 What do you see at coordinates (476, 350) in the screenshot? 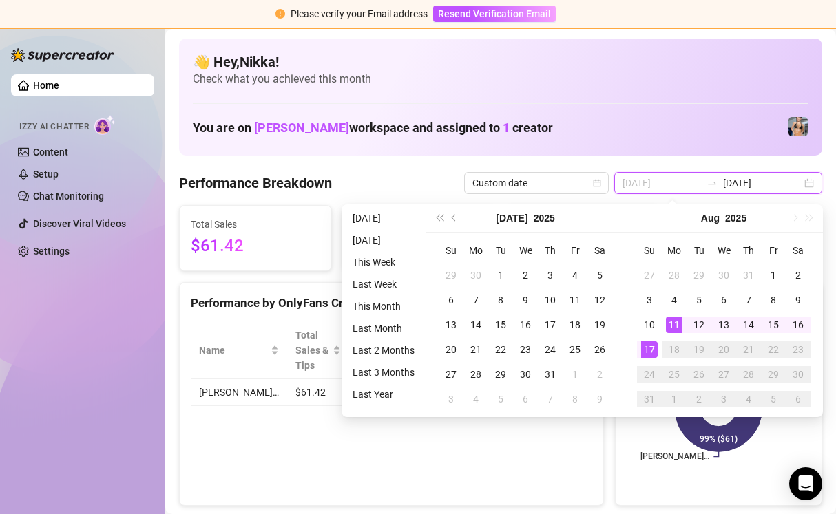
I see `div: 21` at bounding box center [476, 350].